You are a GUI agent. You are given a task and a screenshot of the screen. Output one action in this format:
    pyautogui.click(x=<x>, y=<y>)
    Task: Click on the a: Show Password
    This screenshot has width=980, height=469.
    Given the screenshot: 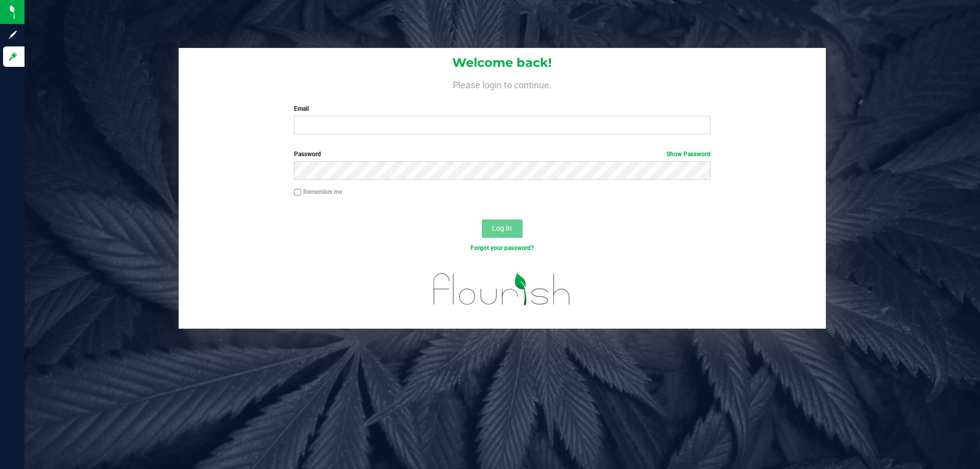 What is the action you would take?
    pyautogui.click(x=688, y=154)
    